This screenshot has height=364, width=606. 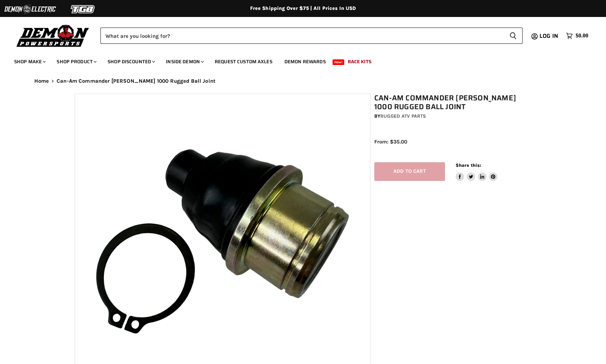 What do you see at coordinates (577, 36) in the screenshot?
I see `a: $0.00` at bounding box center [577, 36].